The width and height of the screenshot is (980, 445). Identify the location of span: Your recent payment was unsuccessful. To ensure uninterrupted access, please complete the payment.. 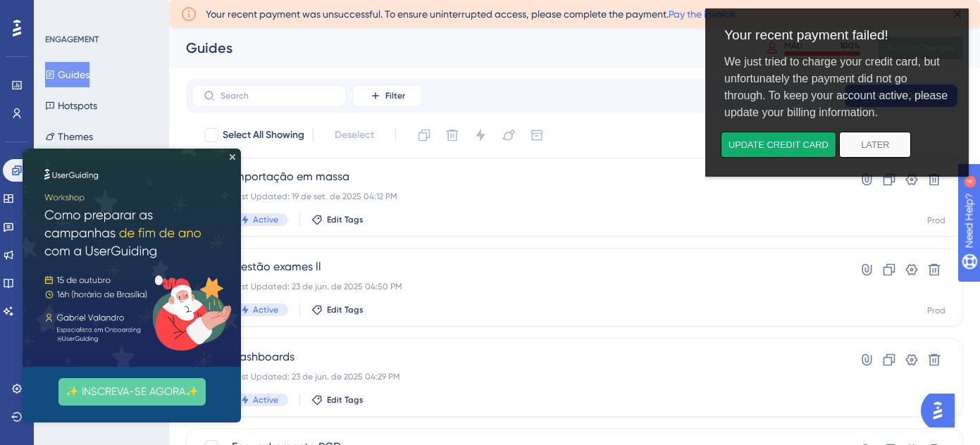
(471, 14).